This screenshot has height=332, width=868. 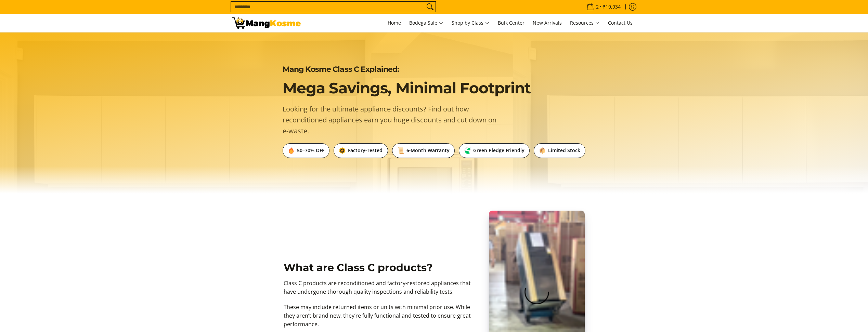 I want to click on span: Limited Stock, so click(x=560, y=150).